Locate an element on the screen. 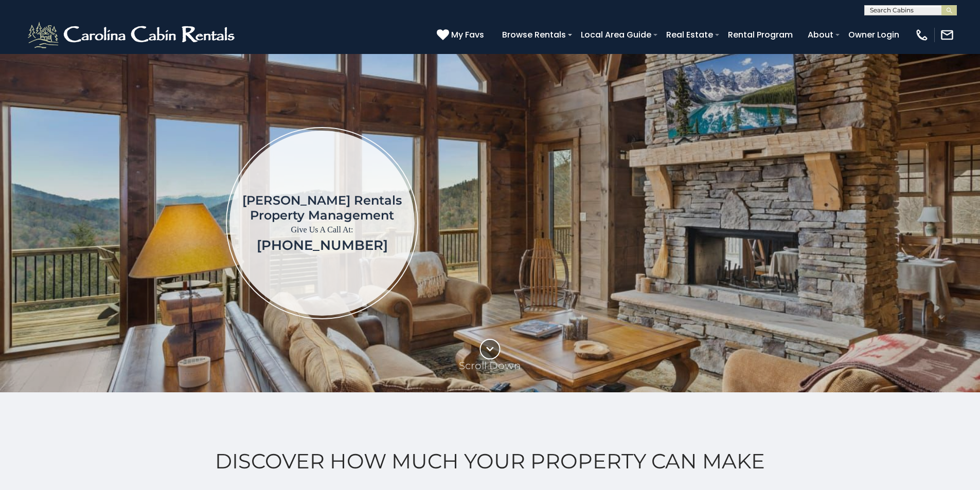 The width and height of the screenshot is (980, 490). p: Give Us A Call At: is located at coordinates (322, 230).